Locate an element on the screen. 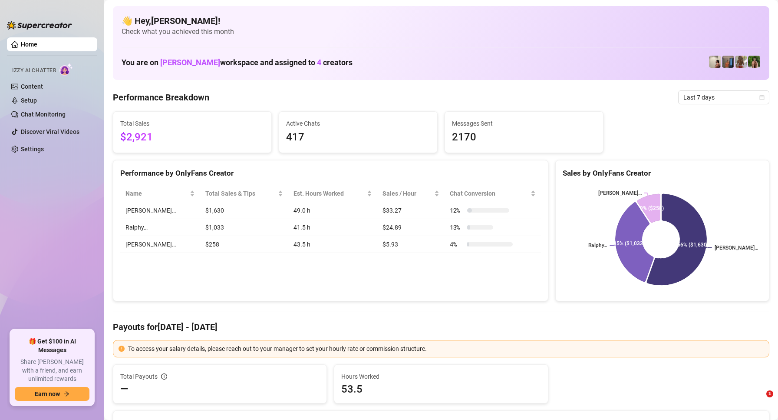 The image size is (778, 420). img: Wayne is located at coordinates (728, 62).